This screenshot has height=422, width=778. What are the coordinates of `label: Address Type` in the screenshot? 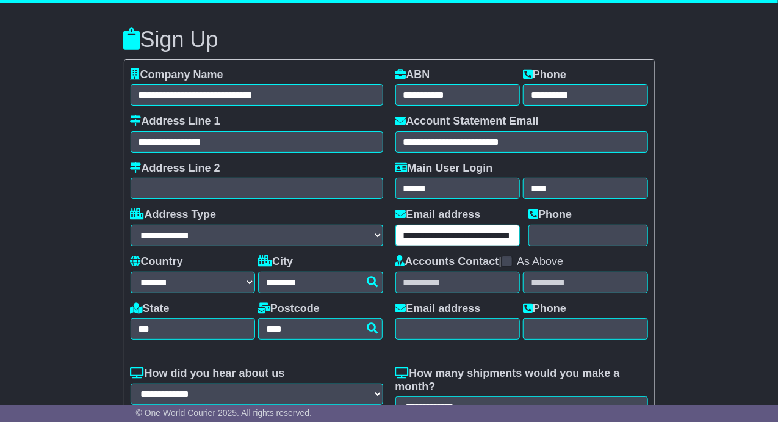 It's located at (173, 215).